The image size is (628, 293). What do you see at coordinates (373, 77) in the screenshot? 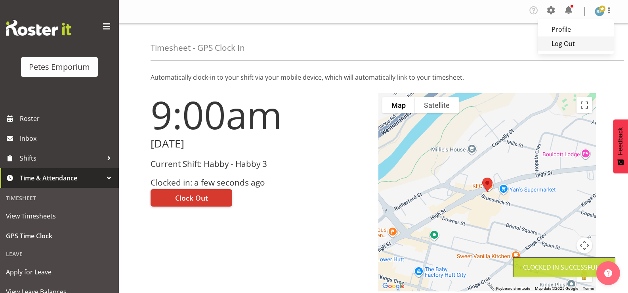
I see `p: Automatically clock-in to your shift via your mobile device, which will automatically link to you...` at bounding box center [373, 77].